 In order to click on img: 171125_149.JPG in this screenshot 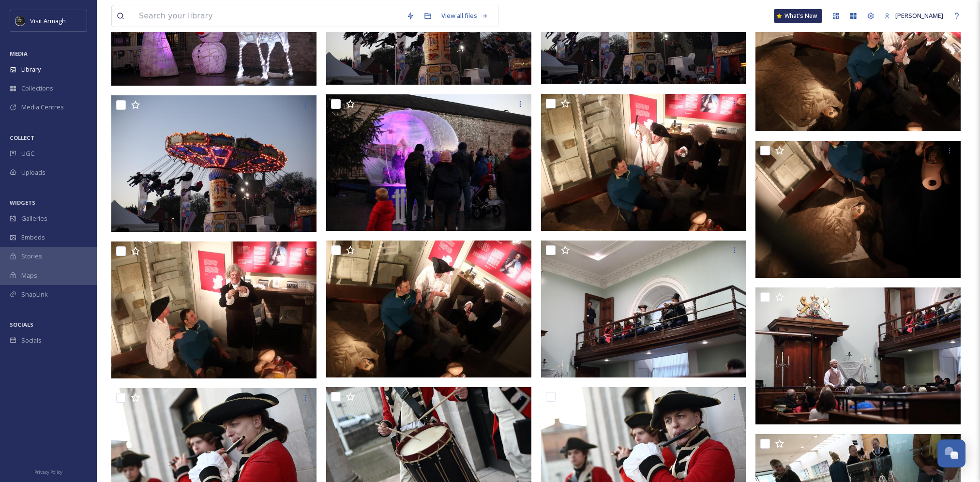, I will do `click(428, 309)`.